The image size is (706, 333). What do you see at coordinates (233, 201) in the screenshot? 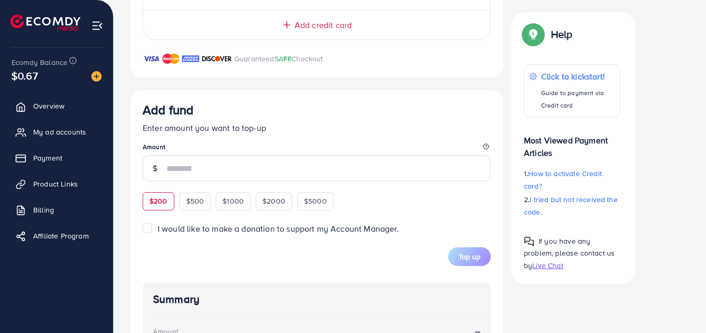
I see `span: $1000` at bounding box center [233, 201].